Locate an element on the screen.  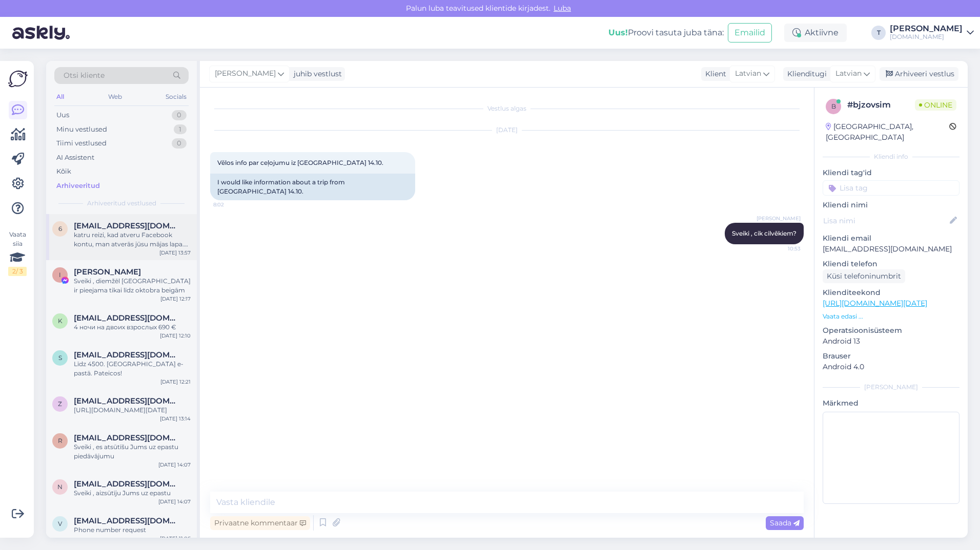
img: Askly Logo is located at coordinates (18, 79).